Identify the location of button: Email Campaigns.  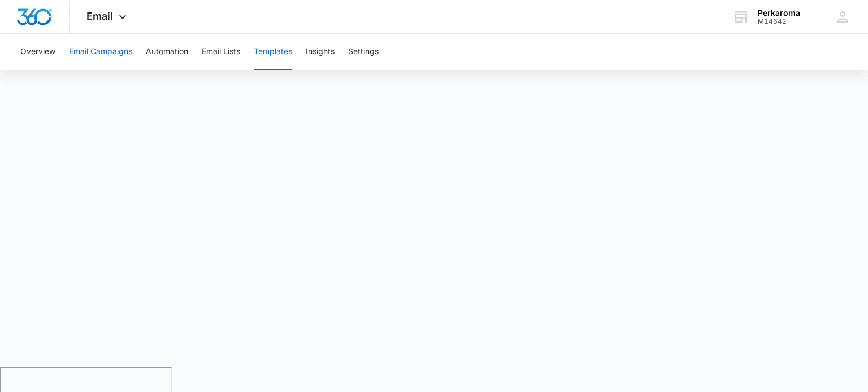
(100, 52).